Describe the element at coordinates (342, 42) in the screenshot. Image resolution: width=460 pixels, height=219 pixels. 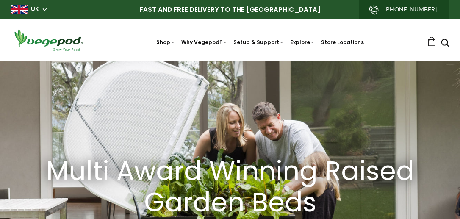
I see `a: Store Locations` at that location.